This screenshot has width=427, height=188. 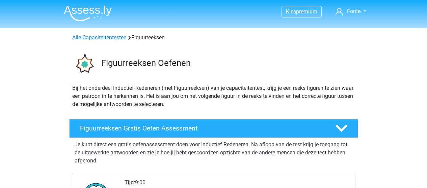 What do you see at coordinates (353, 11) in the screenshot?
I see `span: Fonte` at bounding box center [353, 11].